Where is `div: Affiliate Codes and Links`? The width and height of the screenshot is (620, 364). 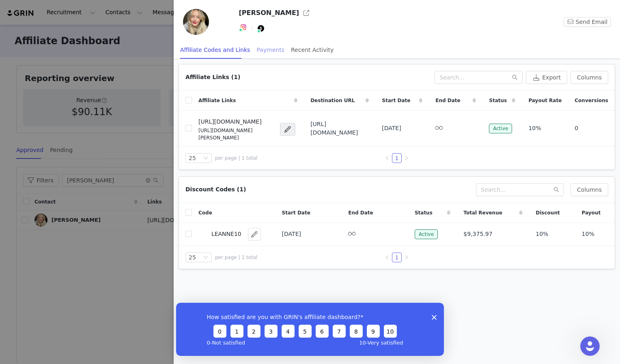
div: Affiliate Codes and Links is located at coordinates (215, 50).